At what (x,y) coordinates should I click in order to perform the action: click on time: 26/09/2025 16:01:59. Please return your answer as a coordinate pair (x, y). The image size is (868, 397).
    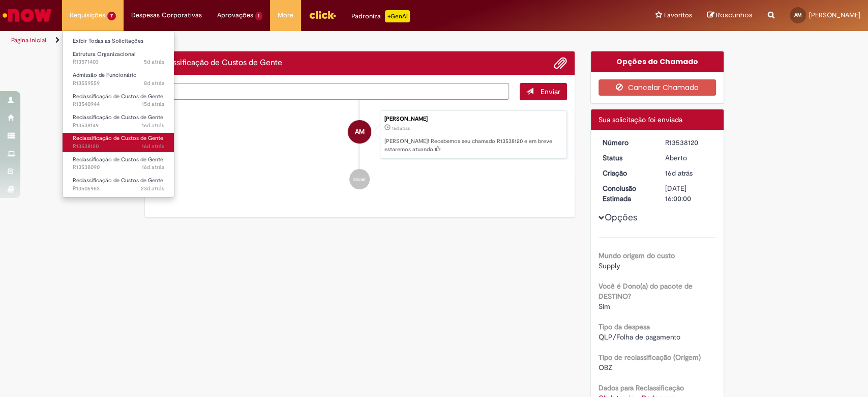
    Looking at the image, I should click on (154, 61).